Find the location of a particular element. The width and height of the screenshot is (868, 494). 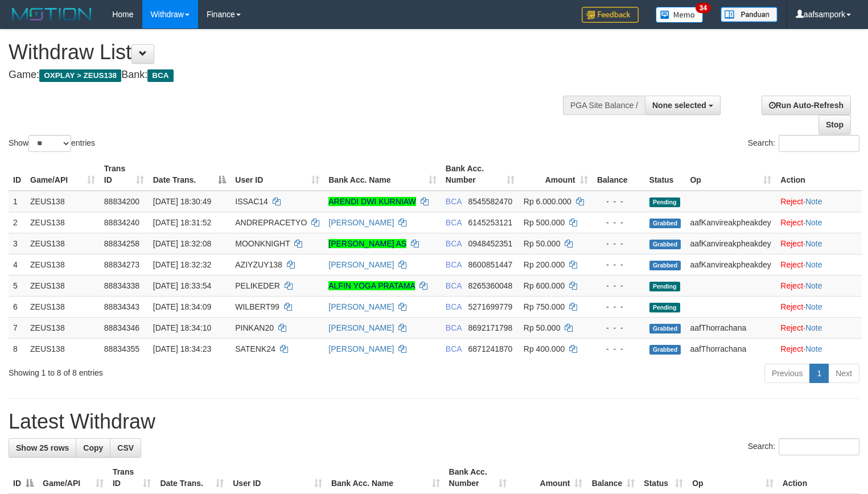

a: ARENDI DWI KURNIAW is located at coordinates (372, 201).